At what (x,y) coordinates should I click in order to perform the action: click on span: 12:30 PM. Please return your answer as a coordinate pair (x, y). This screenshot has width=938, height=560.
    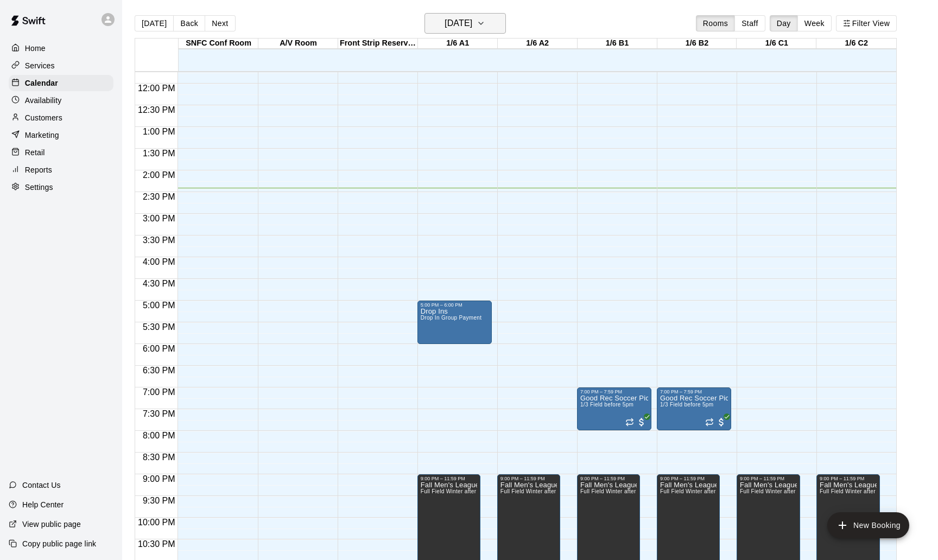
    Looking at the image, I should click on (157, 110).